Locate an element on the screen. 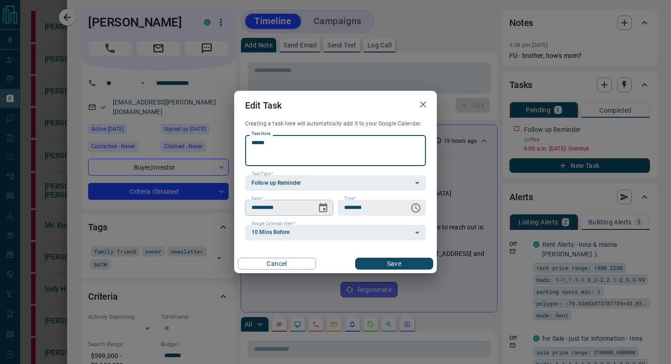 Image resolution: width=671 pixels, height=364 pixels. button: Save is located at coordinates (394, 264).